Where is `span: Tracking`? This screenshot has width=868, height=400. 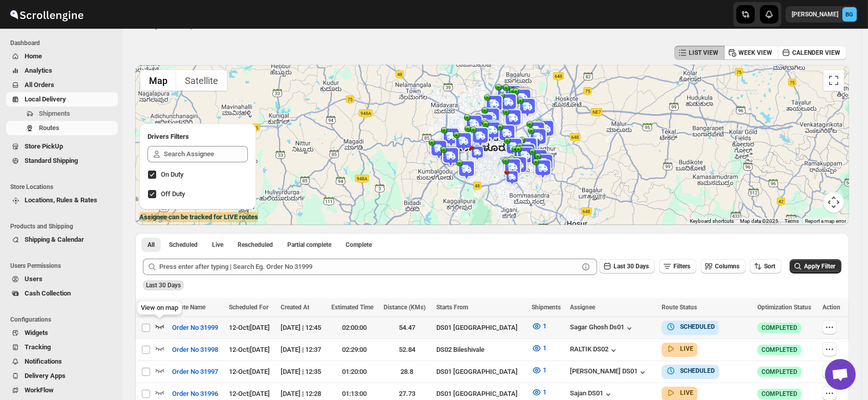
span: Tracking is located at coordinates (38, 347).